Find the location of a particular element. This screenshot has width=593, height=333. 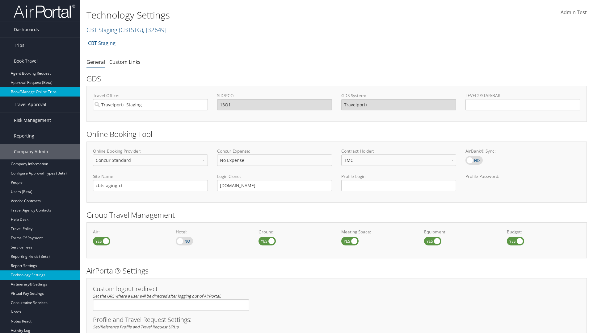

h2: GDS is located at coordinates (334, 79).